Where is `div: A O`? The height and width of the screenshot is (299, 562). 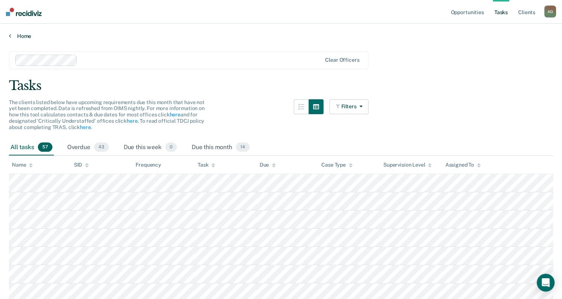
div: A O is located at coordinates (550, 12).